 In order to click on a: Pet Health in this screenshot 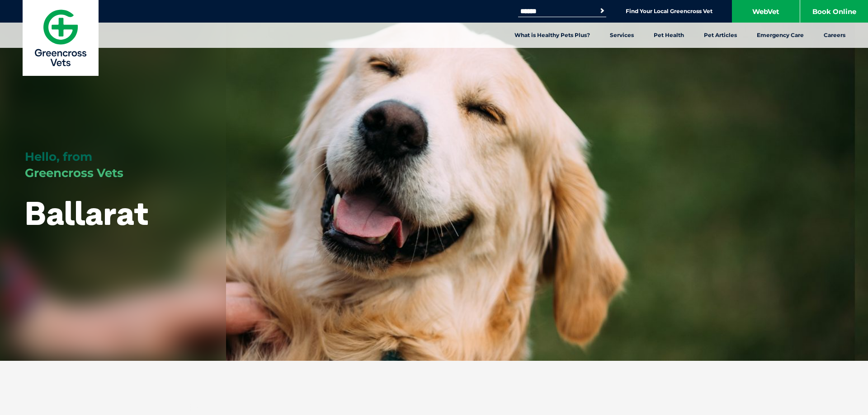, I will do `click(669, 35)`.